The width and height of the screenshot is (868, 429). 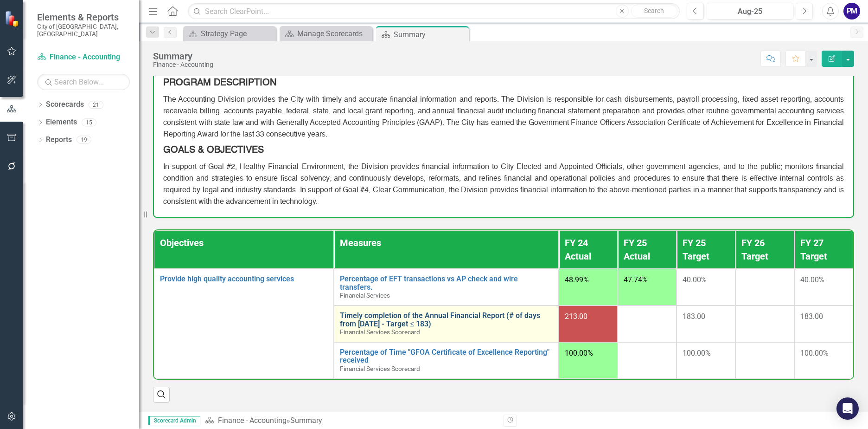 What do you see at coordinates (750, 11) in the screenshot?
I see `button: Aug-25` at bounding box center [750, 11].